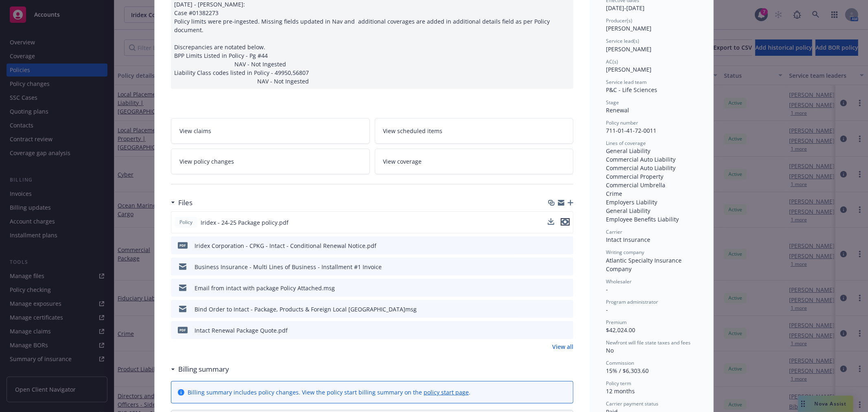 Image resolution: width=868 pixels, height=412 pixels. What do you see at coordinates (631, 130) in the screenshot?
I see `span: 711-01-41-72-0011` at bounding box center [631, 130].